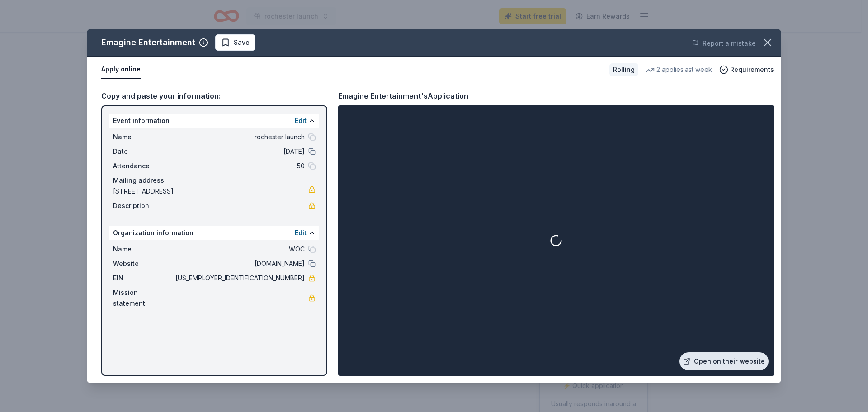 The image size is (868, 412). I want to click on span: EIN, so click(143, 278).